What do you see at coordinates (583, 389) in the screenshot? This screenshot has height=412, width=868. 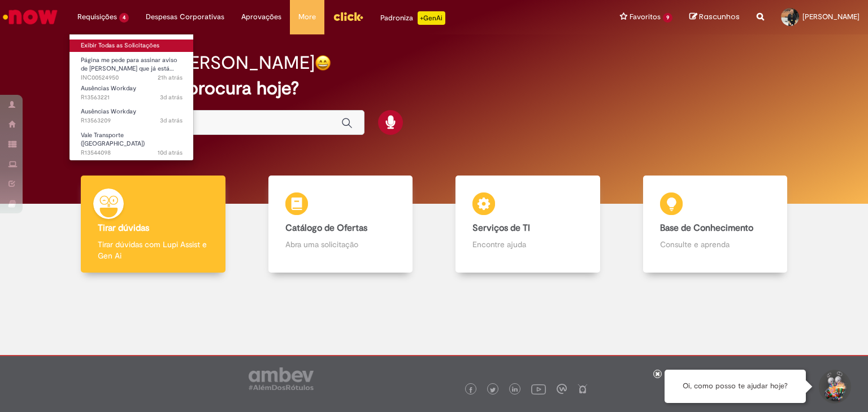 I see `img: logo_footer_naosei.png` at bounding box center [583, 389].